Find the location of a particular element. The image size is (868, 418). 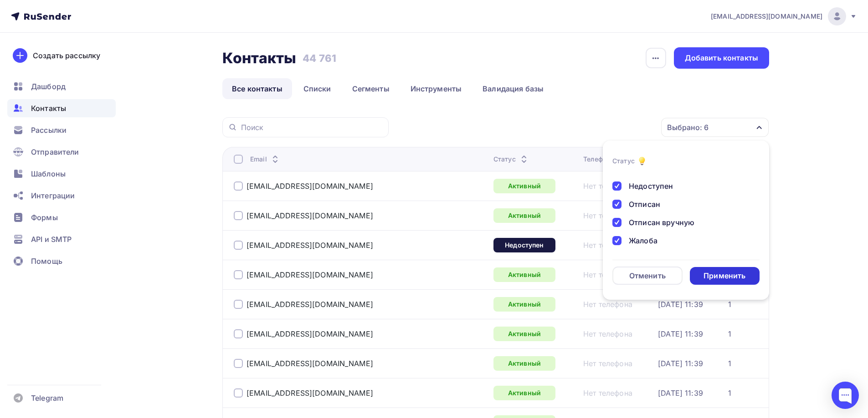

a: Шаблоны is located at coordinates (61, 174).